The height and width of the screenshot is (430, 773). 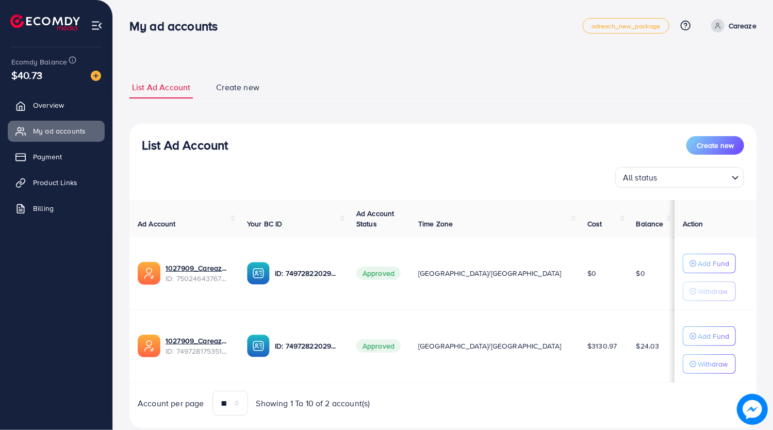 What do you see at coordinates (43, 208) in the screenshot?
I see `span: Billing` at bounding box center [43, 208].